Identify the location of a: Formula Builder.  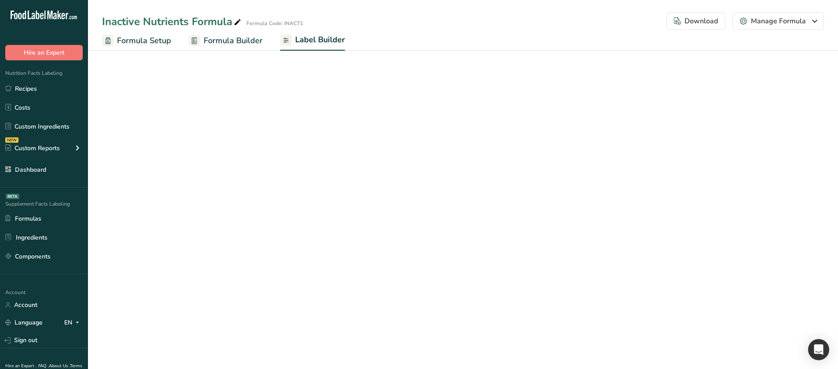
(226, 40).